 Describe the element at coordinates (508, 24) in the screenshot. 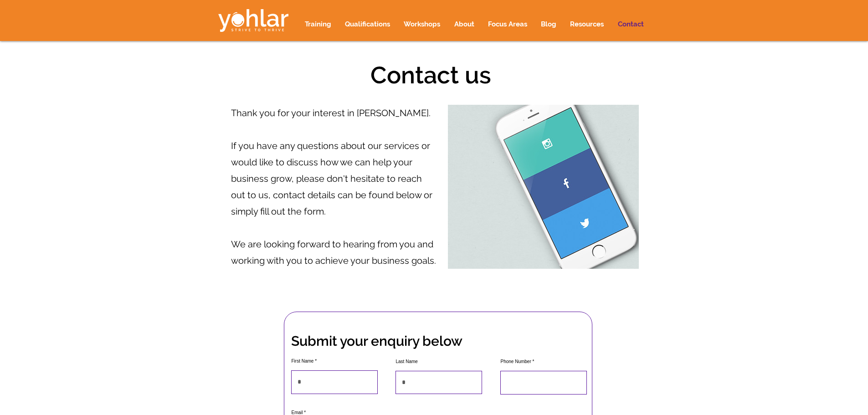

I see `p: Focus Areas` at that location.